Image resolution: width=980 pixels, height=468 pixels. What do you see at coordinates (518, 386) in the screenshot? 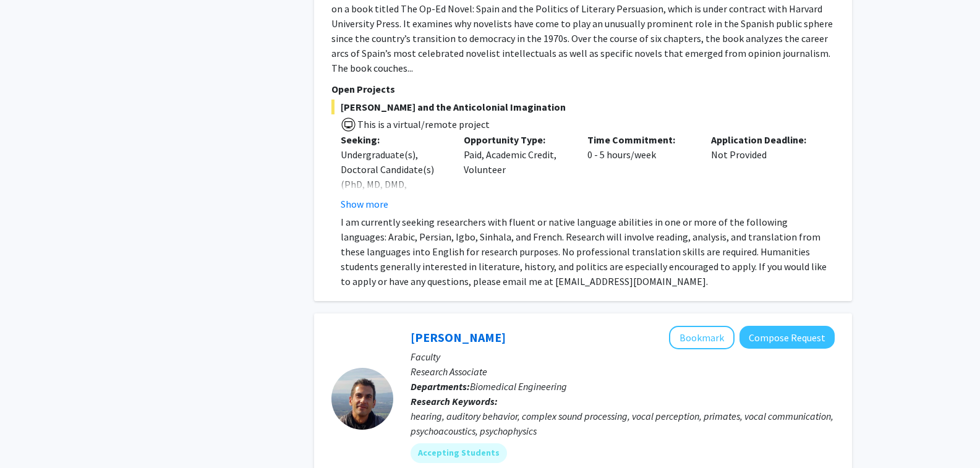
I see `span: Biomedical Engineering` at bounding box center [518, 386].